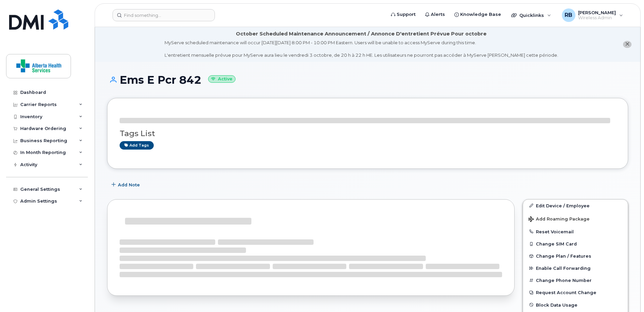 This screenshot has height=312, width=644. Describe the element at coordinates (575, 232) in the screenshot. I see `button: Reset Voicemail` at that location.